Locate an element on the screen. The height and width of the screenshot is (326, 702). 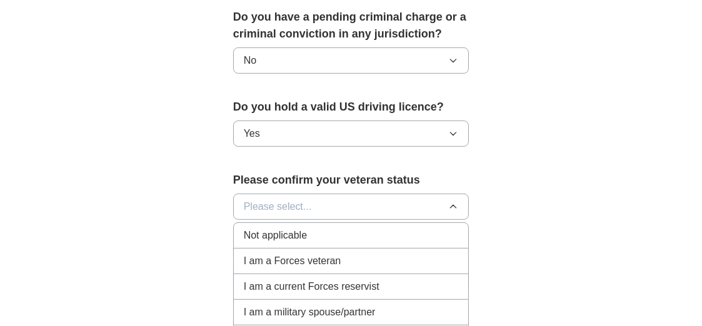
span: Please select... is located at coordinates (277, 207).